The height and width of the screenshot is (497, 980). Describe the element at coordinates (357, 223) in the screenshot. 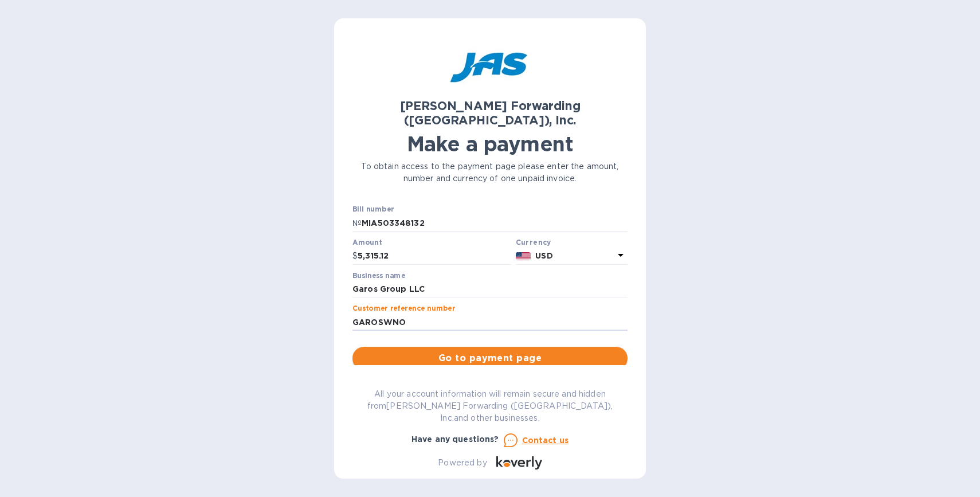

I see `p: №` at that location.